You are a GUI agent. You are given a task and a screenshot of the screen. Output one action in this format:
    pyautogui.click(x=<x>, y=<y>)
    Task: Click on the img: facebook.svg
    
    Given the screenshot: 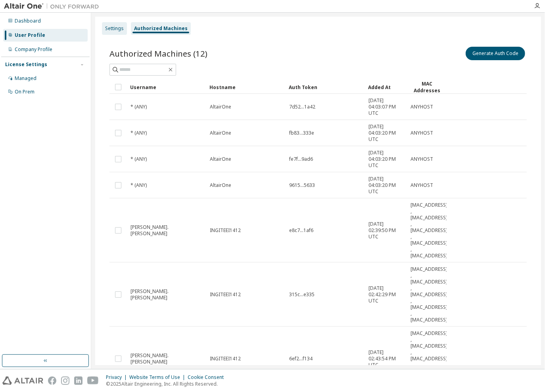 What is the action you would take?
    pyautogui.click(x=52, y=381)
    